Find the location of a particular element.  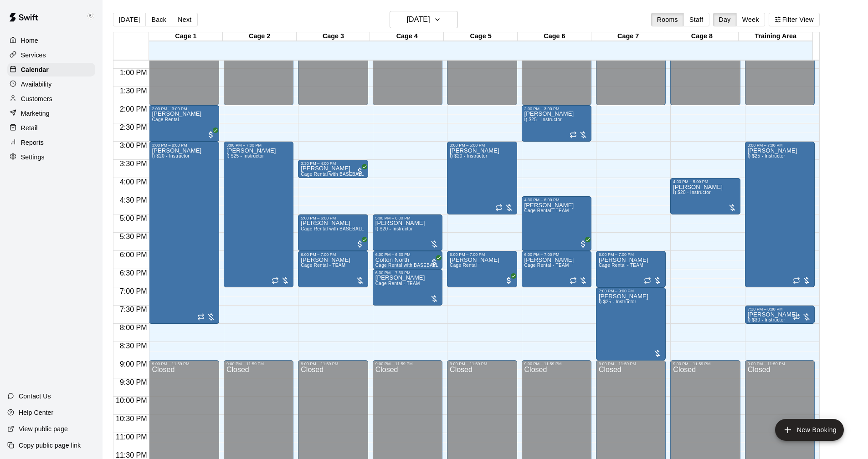

div: 6:30 PM – 7:30 PM is located at coordinates (407, 273).